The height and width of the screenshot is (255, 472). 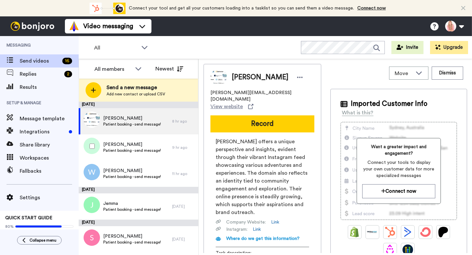 I want to click on span: Jemma, so click(x=132, y=204).